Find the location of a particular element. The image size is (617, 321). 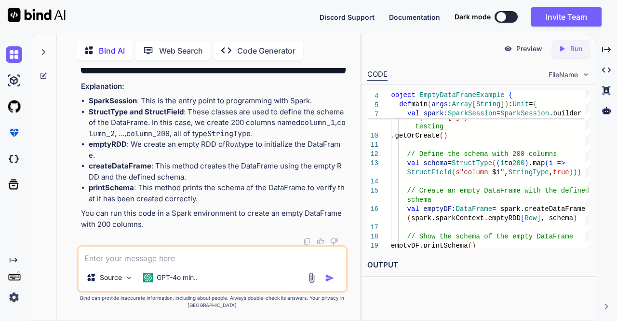

div: 16 is located at coordinates (373, 209).